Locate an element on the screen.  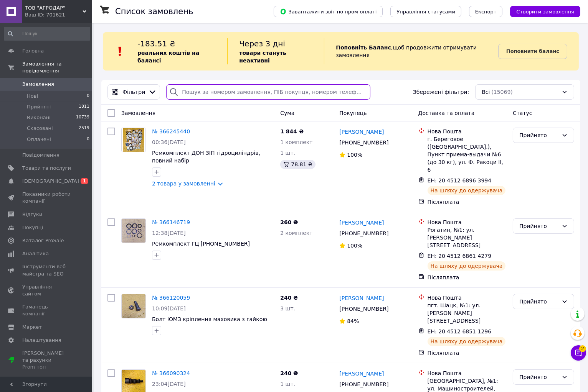
span: 84% is located at coordinates (353, 321).